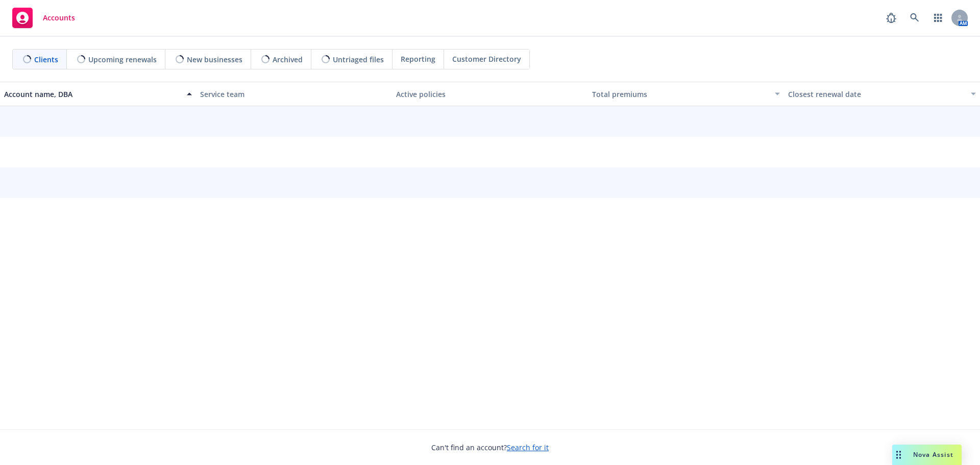  What do you see at coordinates (44, 18) in the screenshot?
I see `a: Accounts` at bounding box center [44, 18].